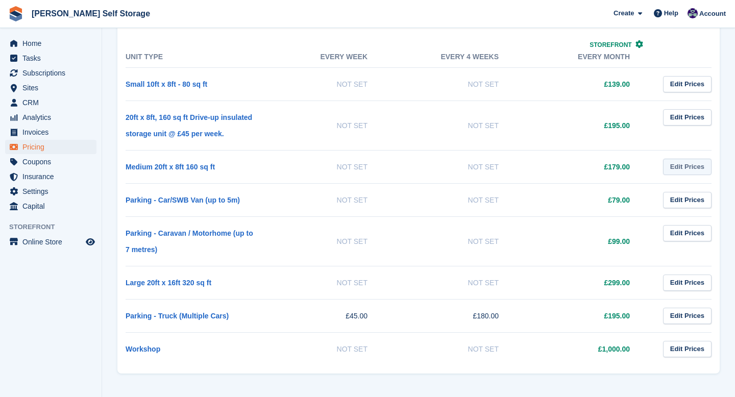 The height and width of the screenshot is (397, 735). Describe the element at coordinates (453, 315) in the screenshot. I see `td: £180.00` at that location.